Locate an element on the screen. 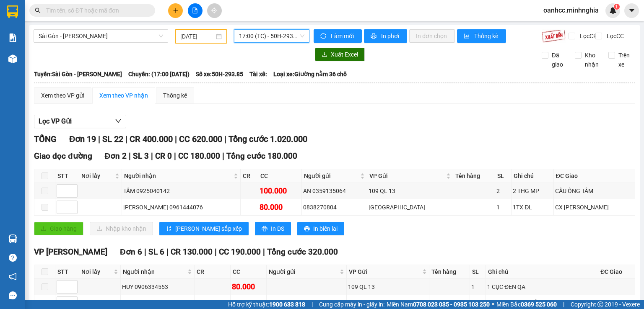  span: Làm mới is located at coordinates (343, 36).